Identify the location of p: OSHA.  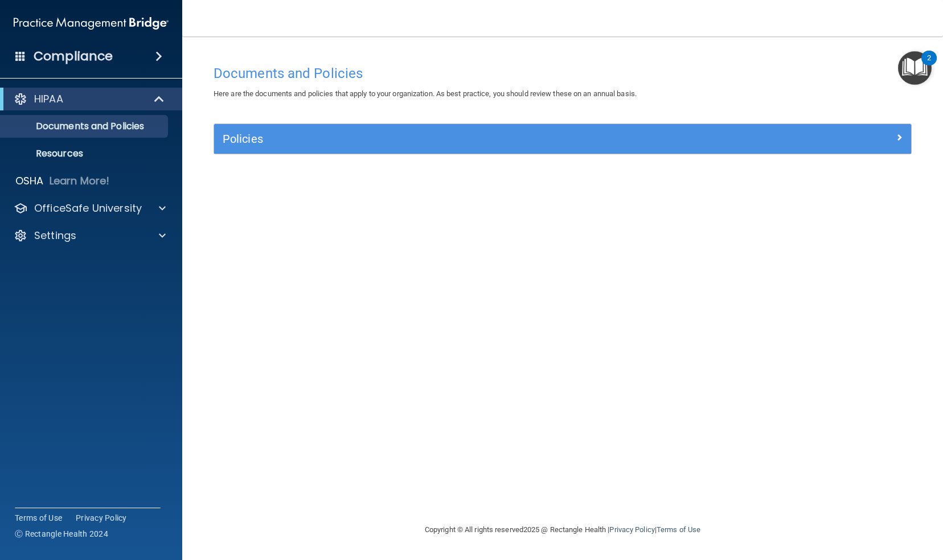
(30, 181).